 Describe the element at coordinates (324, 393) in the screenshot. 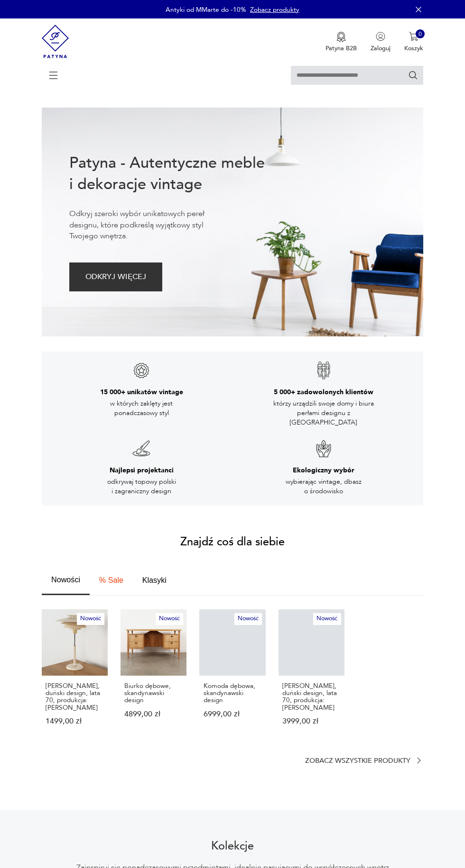

I see `h3: 5 000+ zadowolonych klientów` at that location.